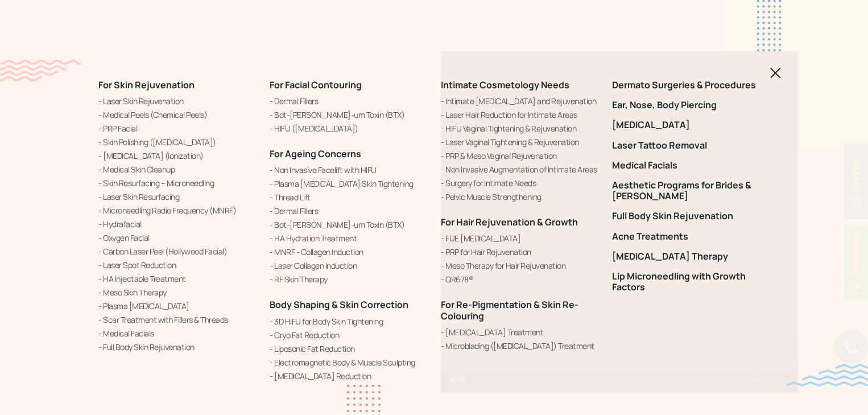 This screenshot has height=415, width=868. What do you see at coordinates (348, 279) in the screenshot?
I see `a: RF Skin Therapy` at bounding box center [348, 279].